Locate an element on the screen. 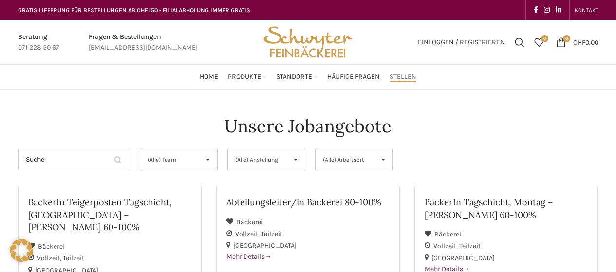 This screenshot has height=272, width=616. a: Häufige Fragen is located at coordinates (353, 77).